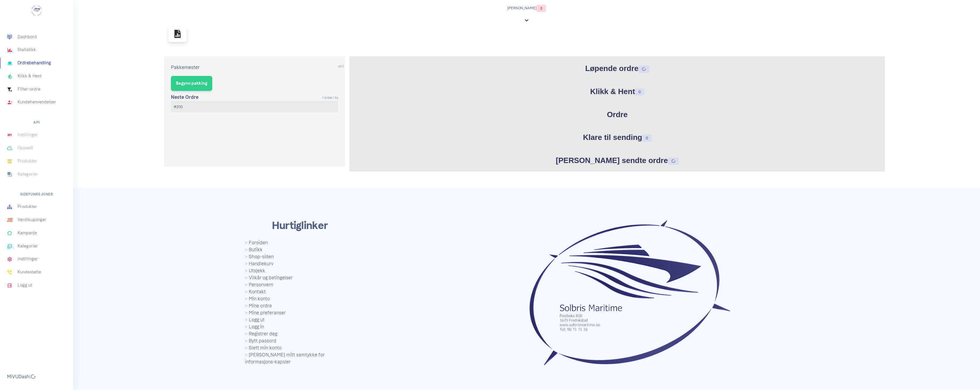  Describe the element at coordinates (299, 285) in the screenshot. I see `a: Personvern` at that location.